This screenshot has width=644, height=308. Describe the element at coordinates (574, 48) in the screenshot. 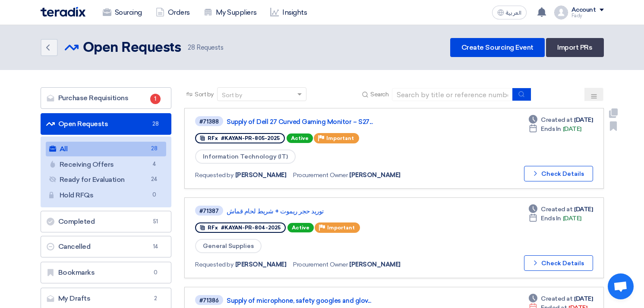

I see `a: Import PRs` at that location.